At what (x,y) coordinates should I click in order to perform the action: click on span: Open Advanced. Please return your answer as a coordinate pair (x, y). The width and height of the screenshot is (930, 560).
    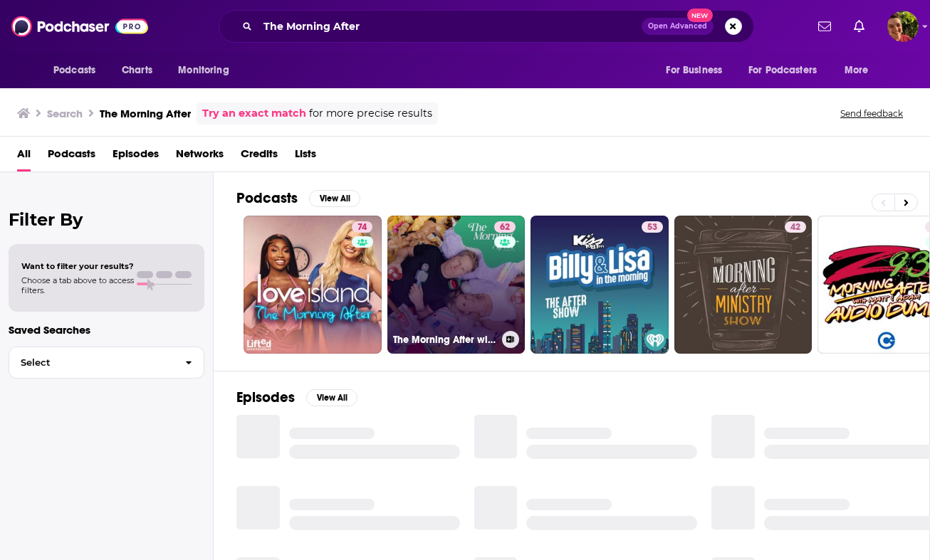
    Looking at the image, I should click on (677, 26).